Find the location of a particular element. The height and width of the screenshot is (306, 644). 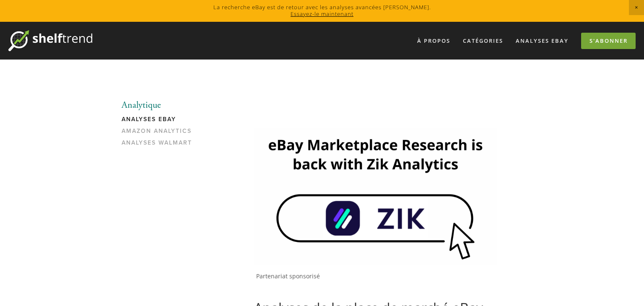

font: Essayez-le maintenant is located at coordinates (322, 14).